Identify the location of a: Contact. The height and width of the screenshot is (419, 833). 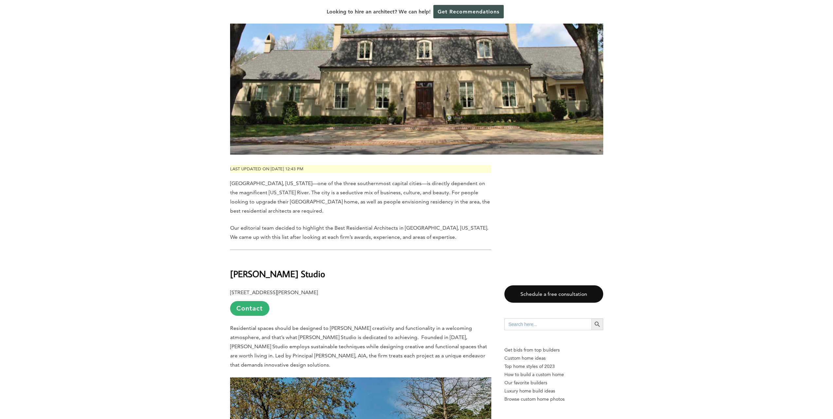
(250, 308).